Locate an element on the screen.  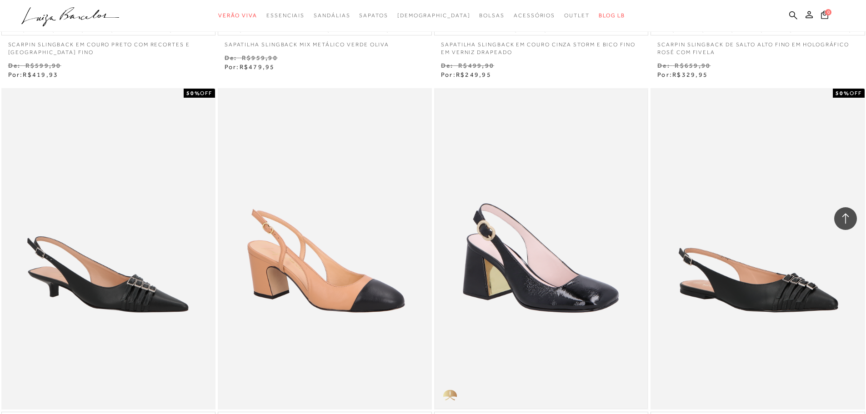
a: SAPATO MARY JANE EM VERNIZ PRETO DE SALTO ALTO COM FERRAGEM EQUESTRE is located at coordinates (541, 249).